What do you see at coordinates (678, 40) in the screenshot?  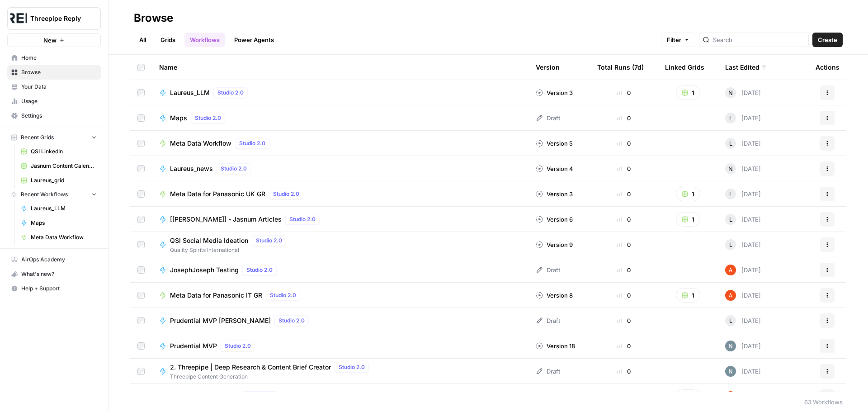 I see `button: Filter` at bounding box center [678, 40].